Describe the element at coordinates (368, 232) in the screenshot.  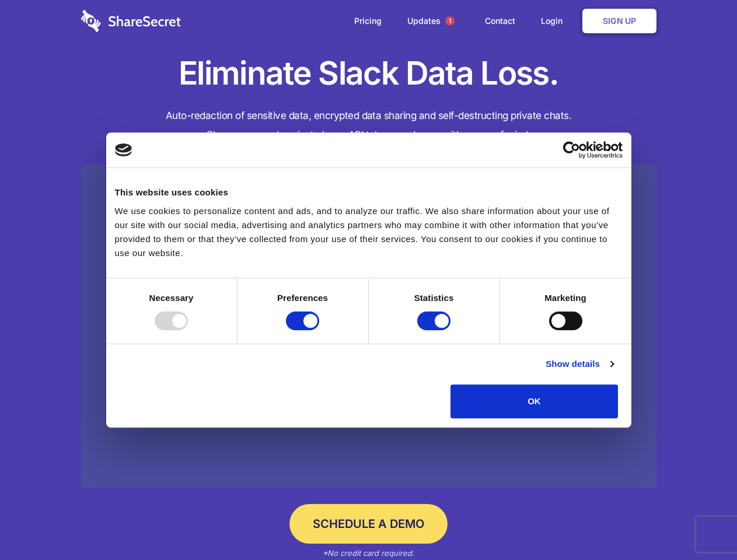
I see `div: We use cookies to personalize content and ads, and to analyze our traffic. We also share informat...` at that location.